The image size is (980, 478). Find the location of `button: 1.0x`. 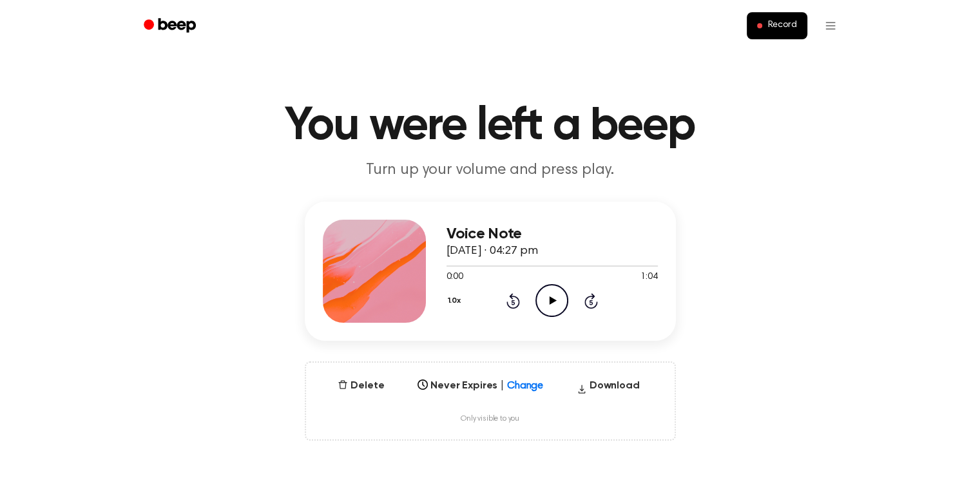

button: 1.0x is located at coordinates (456, 301).